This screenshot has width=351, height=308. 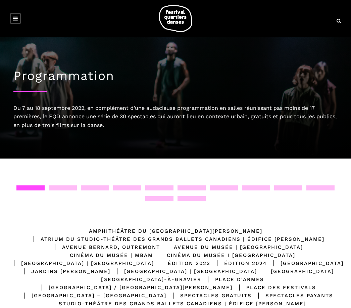 What do you see at coordinates (182, 263) in the screenshot?
I see `div: Édition 2023` at bounding box center [182, 263].